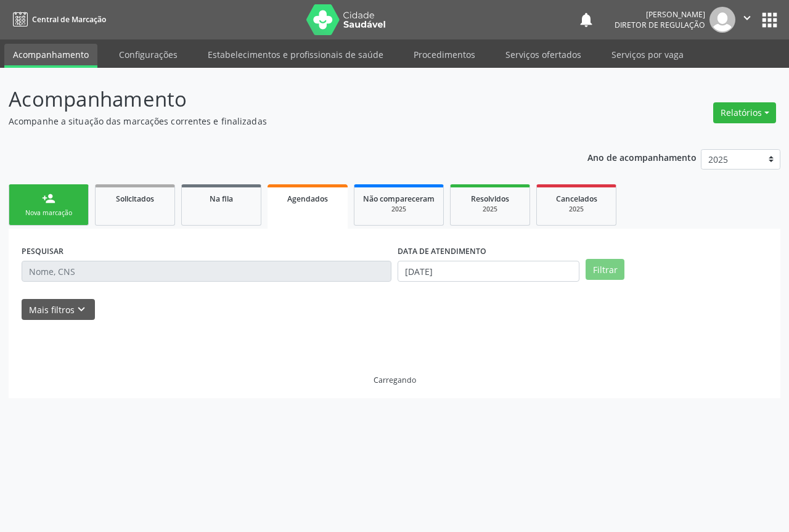 The image size is (789, 532). What do you see at coordinates (206, 271) in the screenshot?
I see `input: Nome, CNS` at bounding box center [206, 271].